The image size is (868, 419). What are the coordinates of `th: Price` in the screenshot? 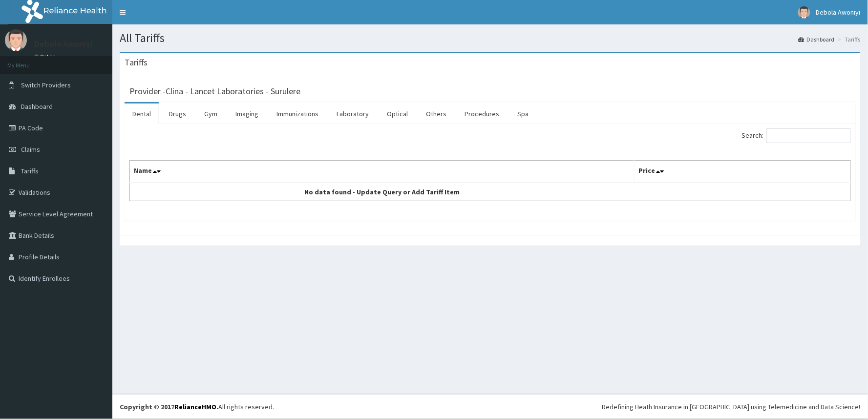 It's located at (742, 172).